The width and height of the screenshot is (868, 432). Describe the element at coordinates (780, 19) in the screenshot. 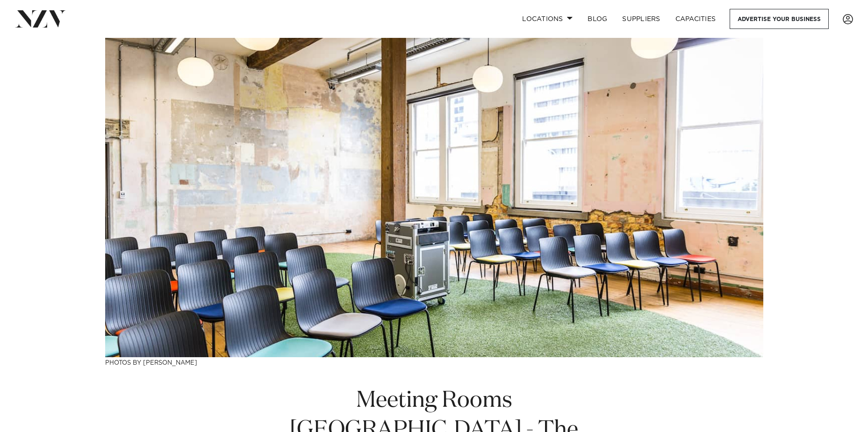

I see `a: Advertise your business` at that location.